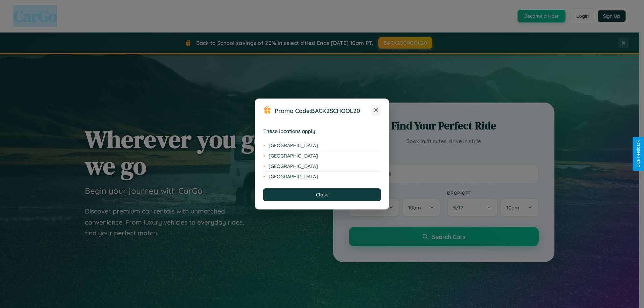 This screenshot has width=644, height=308. Describe the element at coordinates (323, 110) in the screenshot. I see `h3: Promo Code:` at that location.